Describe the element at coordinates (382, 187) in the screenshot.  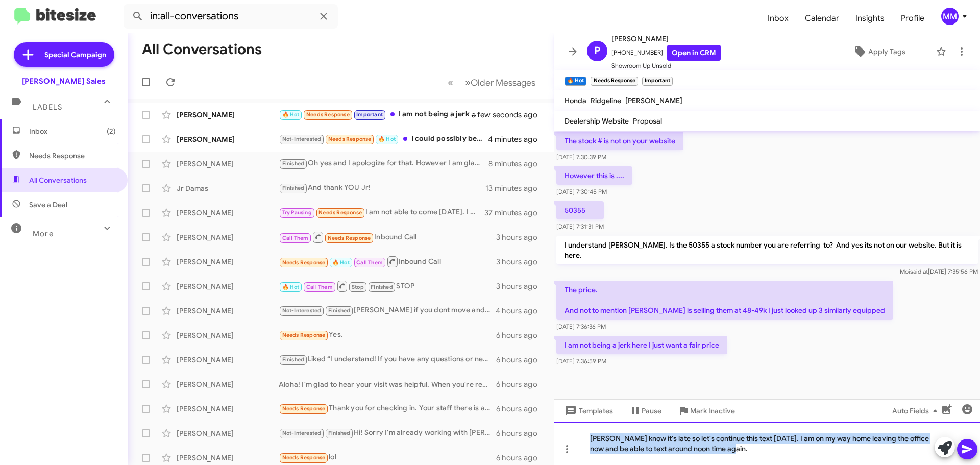
I see `div: And thank YOU Jr!` at that location.